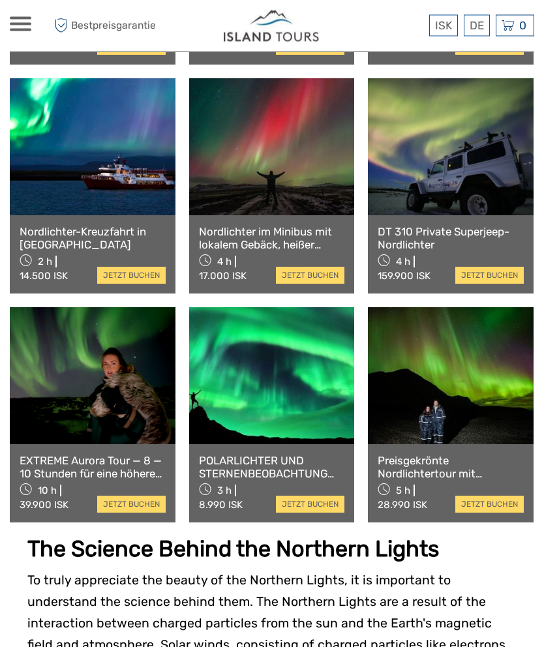 Image resolution: width=544 pixels, height=647 pixels. I want to click on span: 3 h, so click(224, 491).